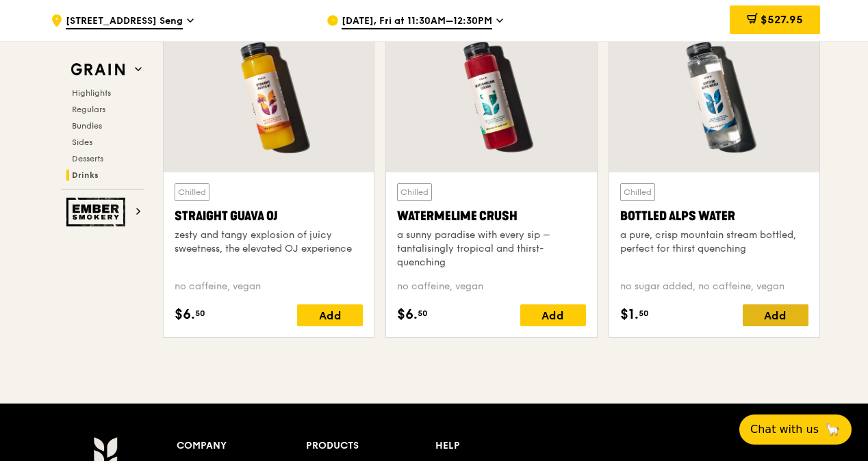  What do you see at coordinates (82, 142) in the screenshot?
I see `span: Sides` at bounding box center [82, 142].